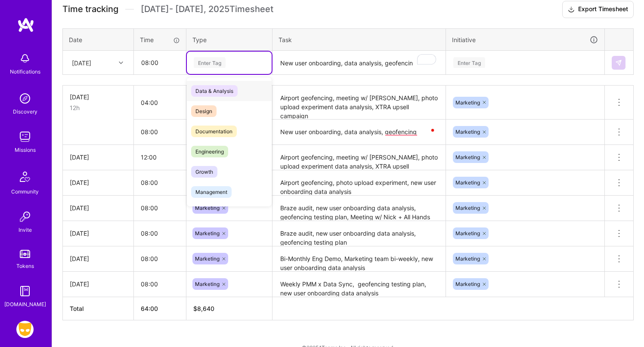  Describe the element at coordinates (214, 131) in the screenshot. I see `span: Documentation` at that location.